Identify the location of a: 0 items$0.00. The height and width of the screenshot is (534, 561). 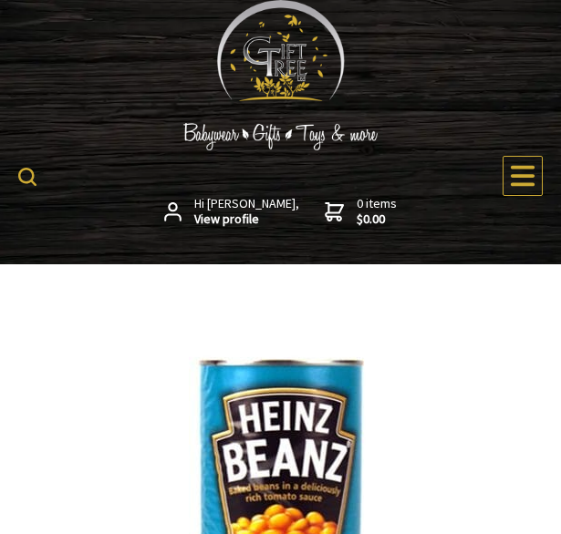
(360, 211).